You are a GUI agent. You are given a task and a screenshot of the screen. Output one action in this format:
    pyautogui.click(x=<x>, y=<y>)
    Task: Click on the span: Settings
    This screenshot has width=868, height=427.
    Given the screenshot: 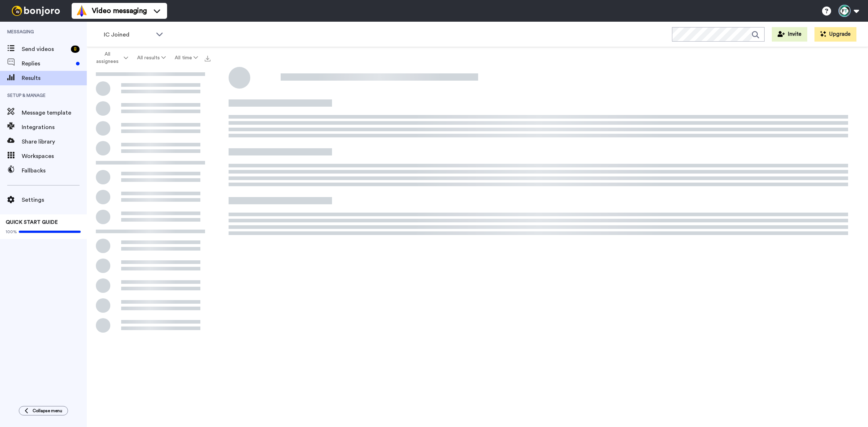 What is the action you would take?
    pyautogui.click(x=54, y=200)
    